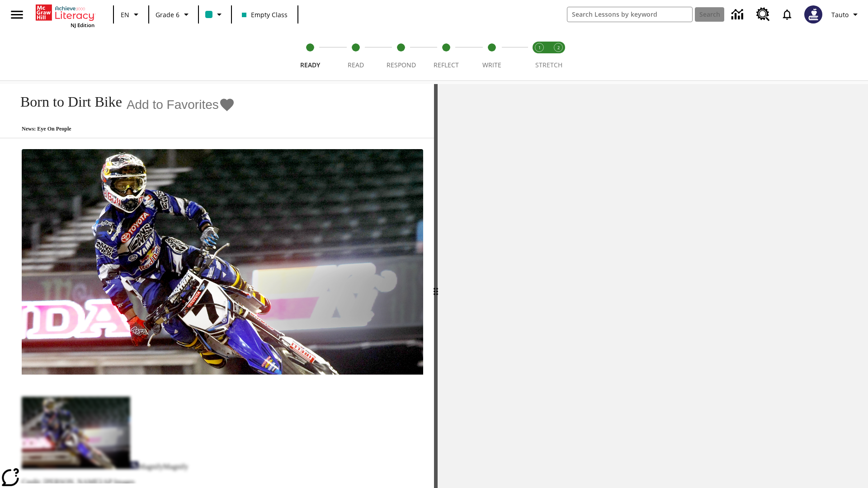  I want to click on div: Press Enter or Spacebar and then press right and left arrow keys to move the slider, so click(436, 286).